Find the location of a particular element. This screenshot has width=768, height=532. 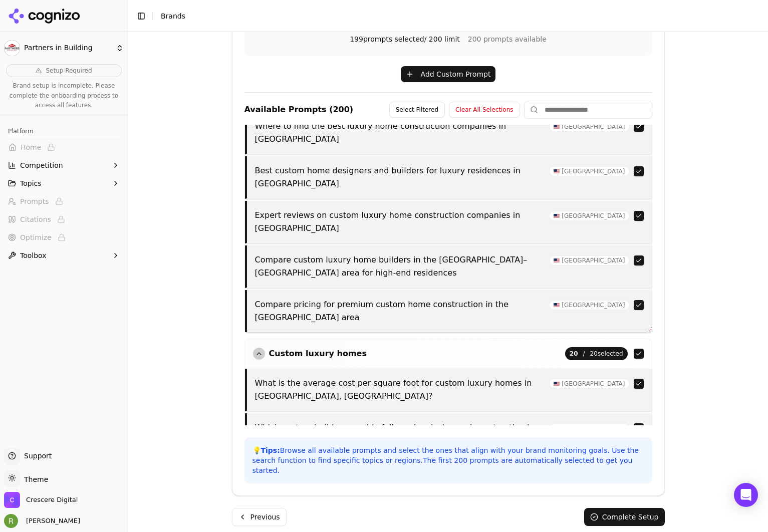

span: Competition is located at coordinates (42, 165).